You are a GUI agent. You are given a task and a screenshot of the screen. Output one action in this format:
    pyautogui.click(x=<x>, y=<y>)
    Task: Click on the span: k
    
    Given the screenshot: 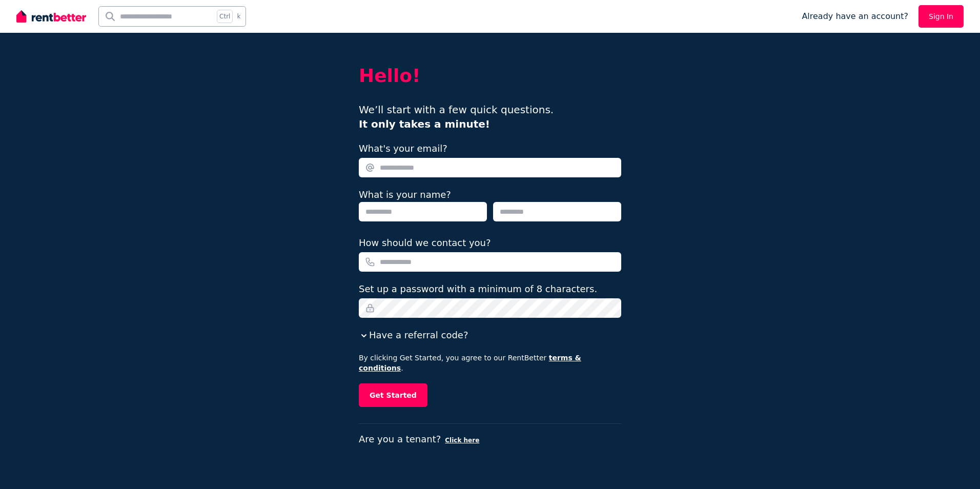 What is the action you would take?
    pyautogui.click(x=239, y=17)
    